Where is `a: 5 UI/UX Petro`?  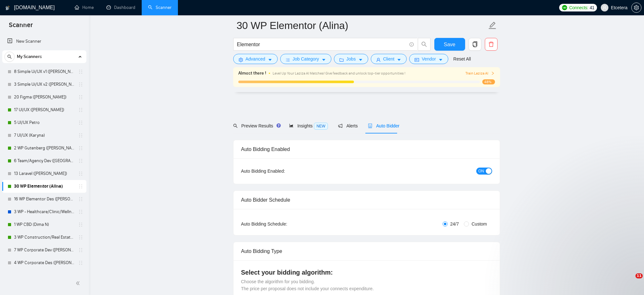
a: 5 UI/UX Petro is located at coordinates (44, 122).